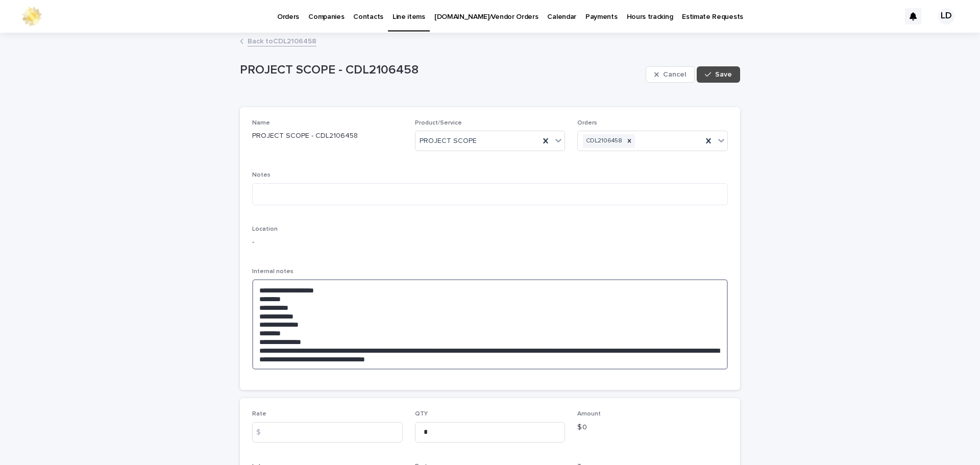 The height and width of the screenshot is (465, 980). I want to click on div: LD, so click(946, 16).